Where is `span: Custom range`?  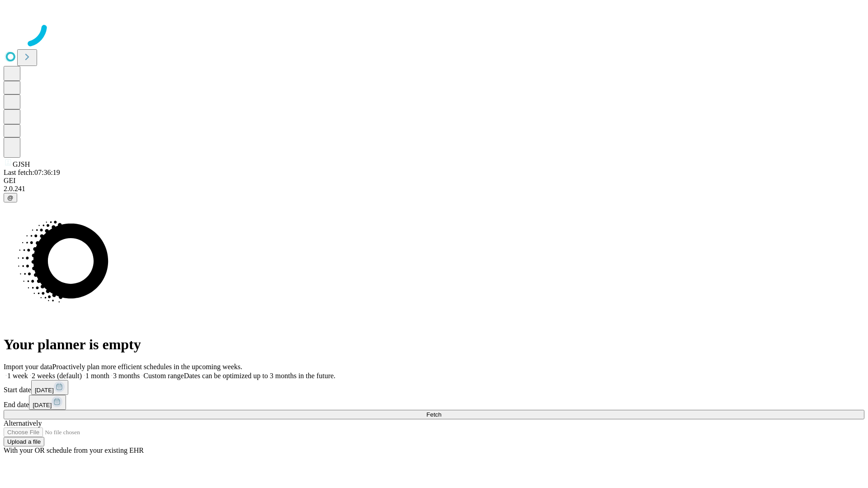 span: Custom range is located at coordinates (163, 375).